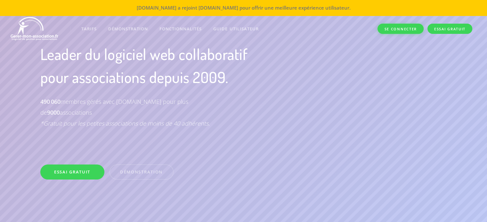 The image size is (487, 222). What do you see at coordinates (125, 124) in the screenshot?
I see `em: *Gratuit pour les petites associations de moins de 40 adhérents.` at bounding box center [125, 124].